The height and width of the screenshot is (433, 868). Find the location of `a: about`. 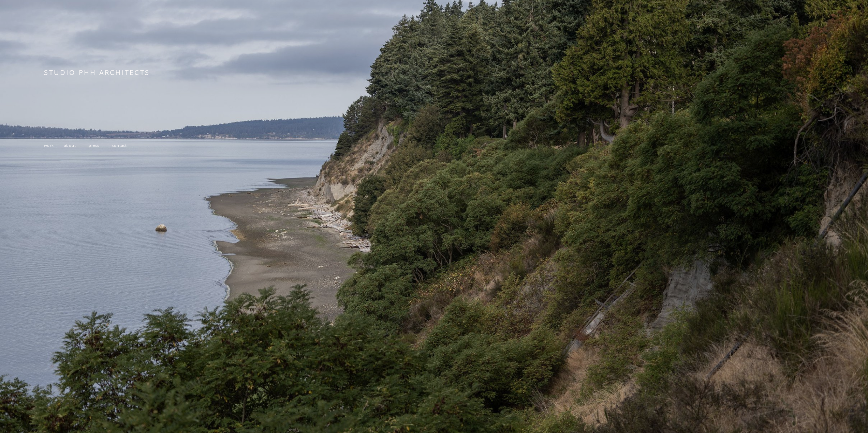

a: about is located at coordinates (70, 145).